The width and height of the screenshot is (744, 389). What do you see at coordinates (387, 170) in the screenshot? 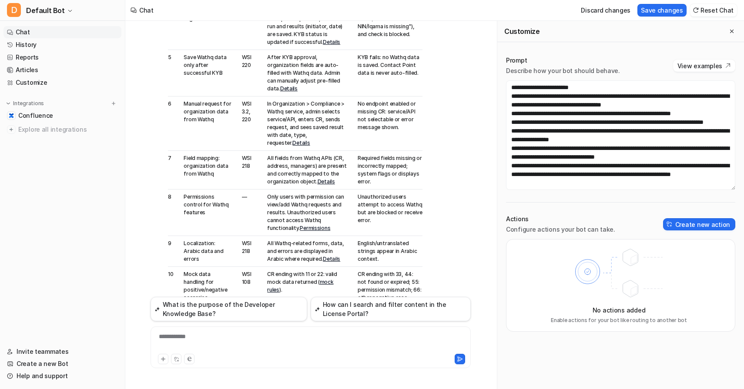
I see `td: Required fields missing or incorrectly mapped; system flags or displays error.` at bounding box center [387, 170].